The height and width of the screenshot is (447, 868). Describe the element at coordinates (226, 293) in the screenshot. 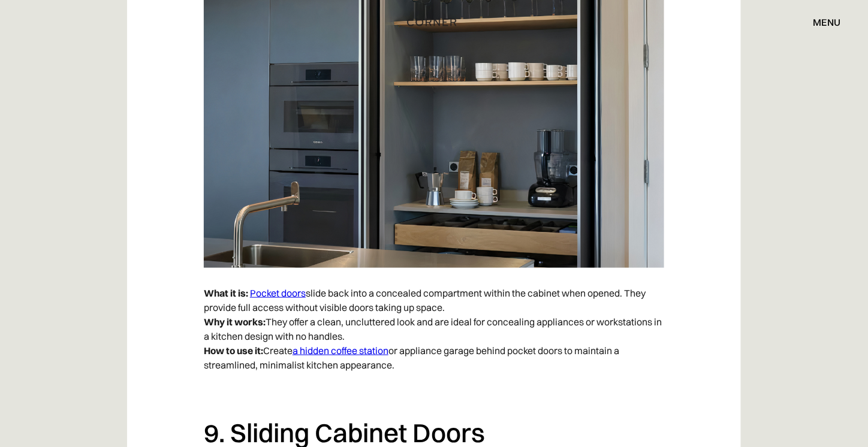

I see `strong: What it is:` at that location.